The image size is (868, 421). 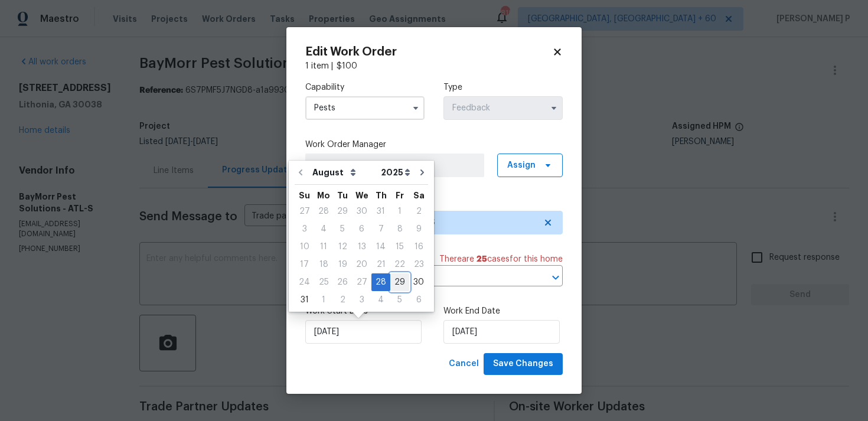 I want to click on label: Work Order Manager, so click(x=434, y=145).